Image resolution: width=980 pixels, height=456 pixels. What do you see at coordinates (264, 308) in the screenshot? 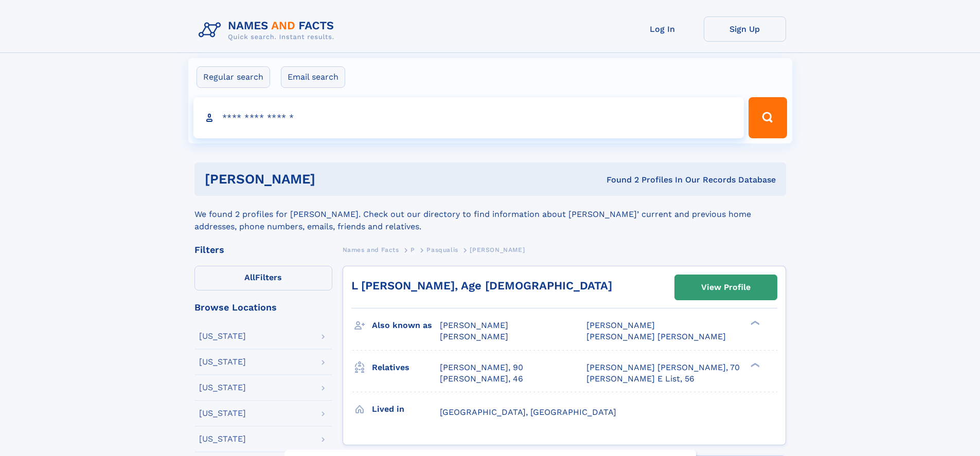
I see `div: Browse Locations` at bounding box center [264, 308].